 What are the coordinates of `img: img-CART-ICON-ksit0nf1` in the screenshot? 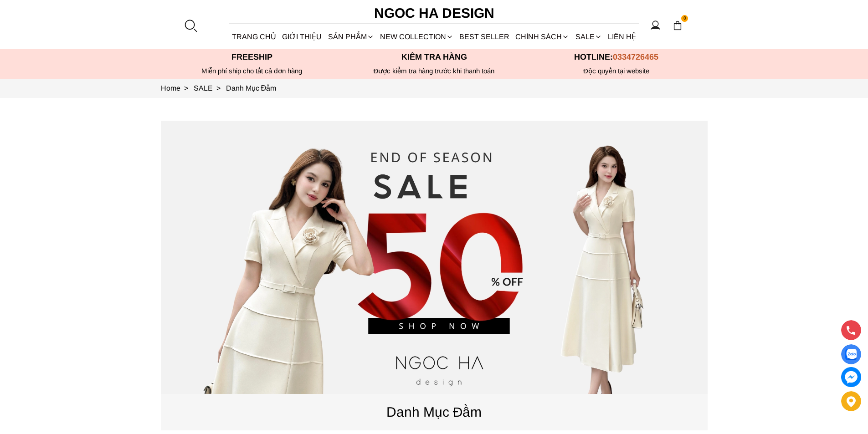 It's located at (677, 25).